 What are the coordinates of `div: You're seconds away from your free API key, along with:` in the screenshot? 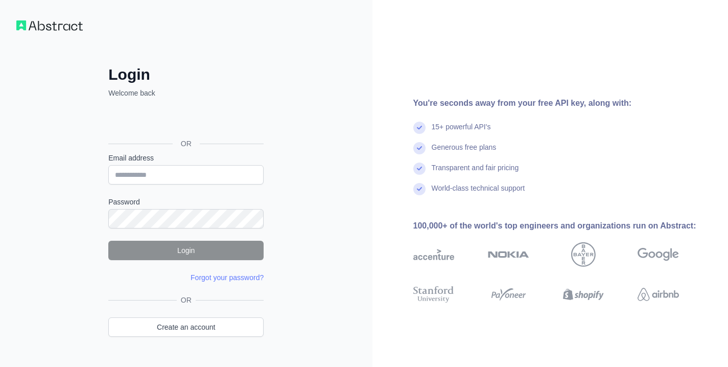 It's located at (563, 103).